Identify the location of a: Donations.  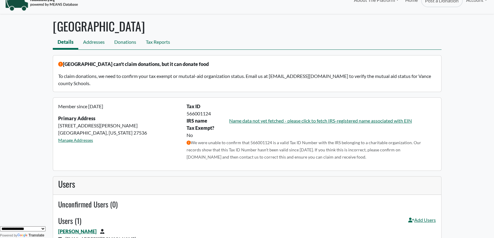
(125, 43).